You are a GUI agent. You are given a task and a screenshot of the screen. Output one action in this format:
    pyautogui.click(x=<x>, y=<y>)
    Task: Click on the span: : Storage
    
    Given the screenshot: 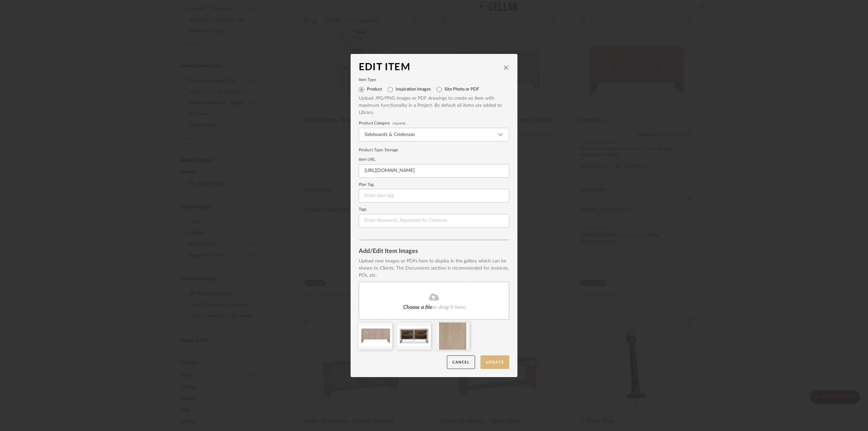 What is the action you would take?
    pyautogui.click(x=390, y=150)
    